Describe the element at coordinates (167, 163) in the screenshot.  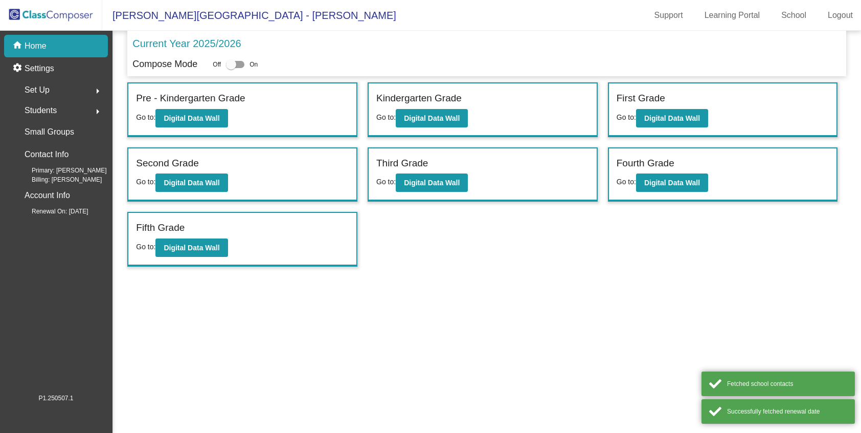
I see `label: Second Grade` at that location.